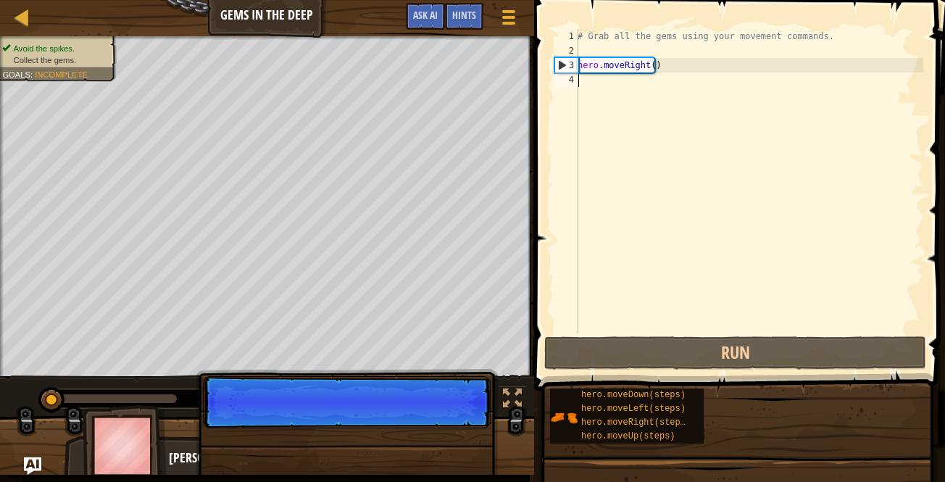 Image resolution: width=945 pixels, height=482 pixels. What do you see at coordinates (513, 400) in the screenshot?
I see `button: Toggle fullscreen` at bounding box center [513, 400].